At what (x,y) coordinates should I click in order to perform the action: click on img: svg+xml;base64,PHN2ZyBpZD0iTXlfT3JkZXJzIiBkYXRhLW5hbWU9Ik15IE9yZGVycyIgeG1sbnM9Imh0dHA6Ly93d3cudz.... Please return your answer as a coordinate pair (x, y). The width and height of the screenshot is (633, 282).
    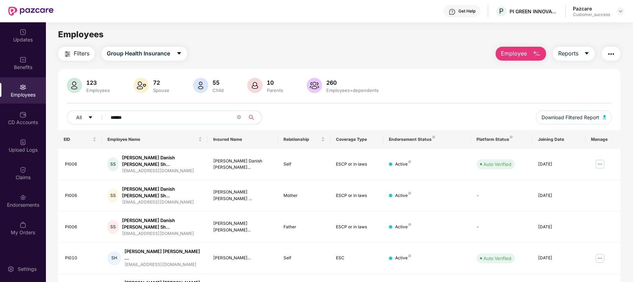
    Looking at the image, I should click on (23, 224).